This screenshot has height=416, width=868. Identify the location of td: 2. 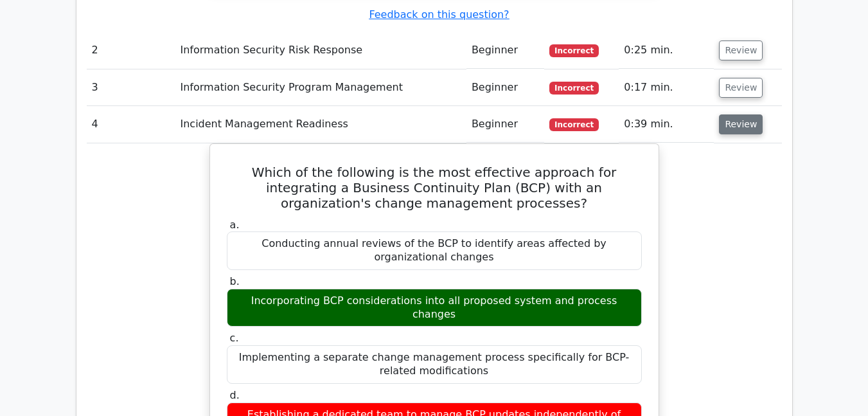
(131, 50).